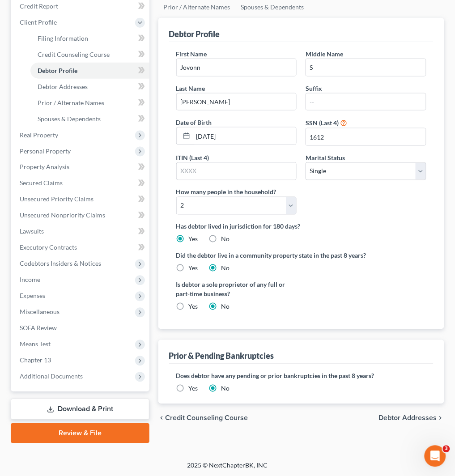  I want to click on span: Additional Documents, so click(51, 376).